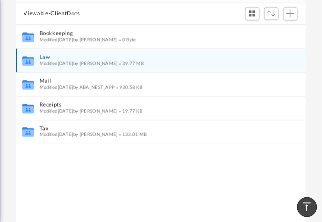  What do you see at coordinates (127, 40) in the screenshot?
I see `span: 0 Byte` at bounding box center [127, 40].